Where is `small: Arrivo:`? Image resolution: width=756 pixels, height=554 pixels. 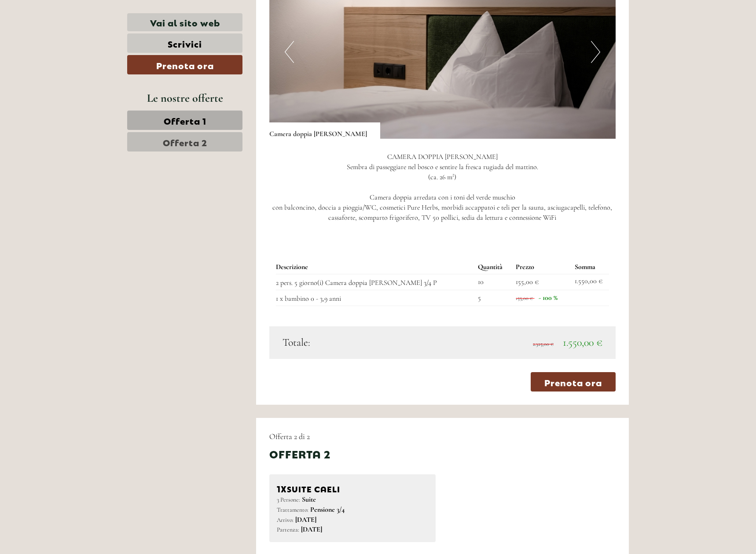
small: Arrivo: is located at coordinates (285, 520).